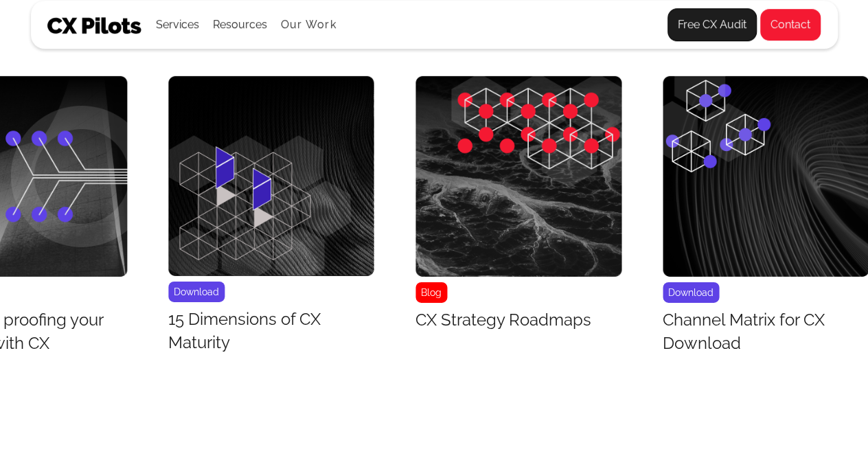 This screenshot has width=868, height=456. Describe the element at coordinates (240, 25) in the screenshot. I see `div: Resources` at that location.